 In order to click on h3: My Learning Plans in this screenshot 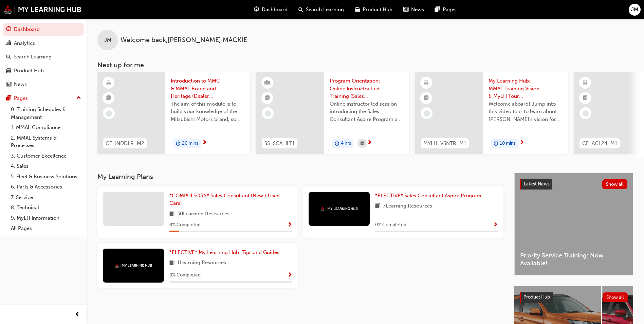, I will do `click(301, 177)`.